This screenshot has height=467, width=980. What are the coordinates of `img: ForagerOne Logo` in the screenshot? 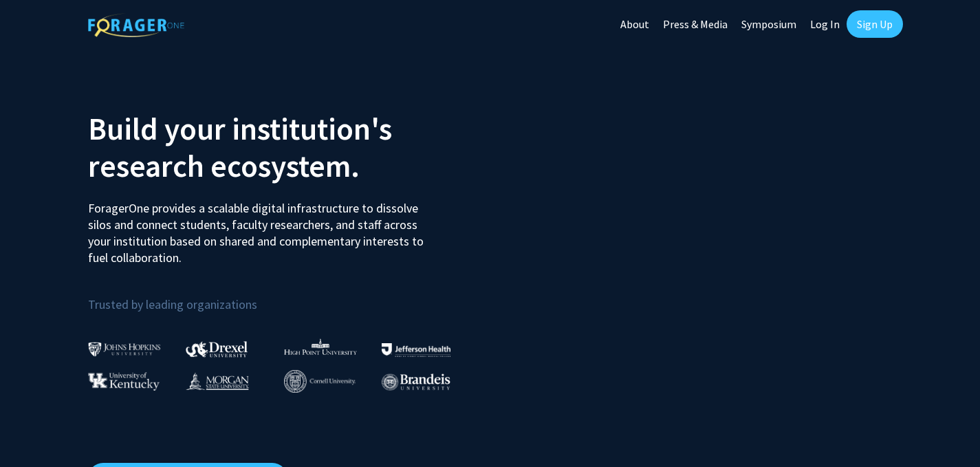 It's located at (136, 25).